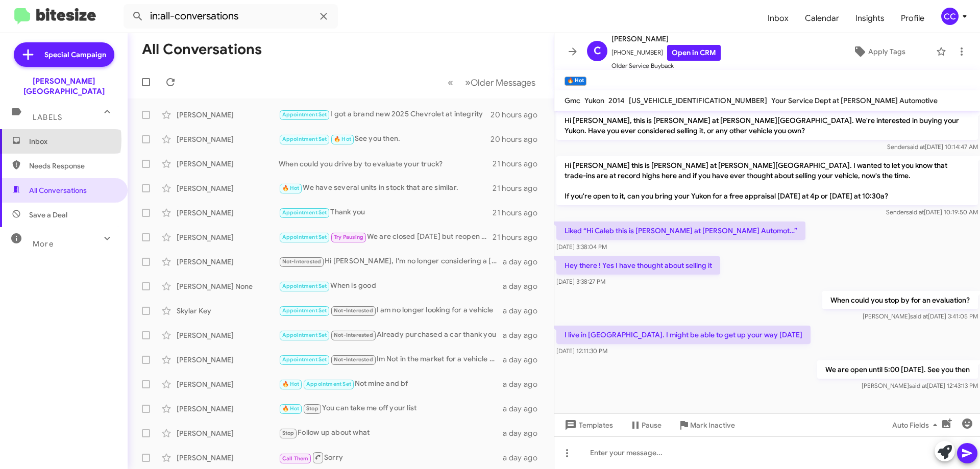 This screenshot has height=469, width=980. I want to click on a: Calendar, so click(821, 18).